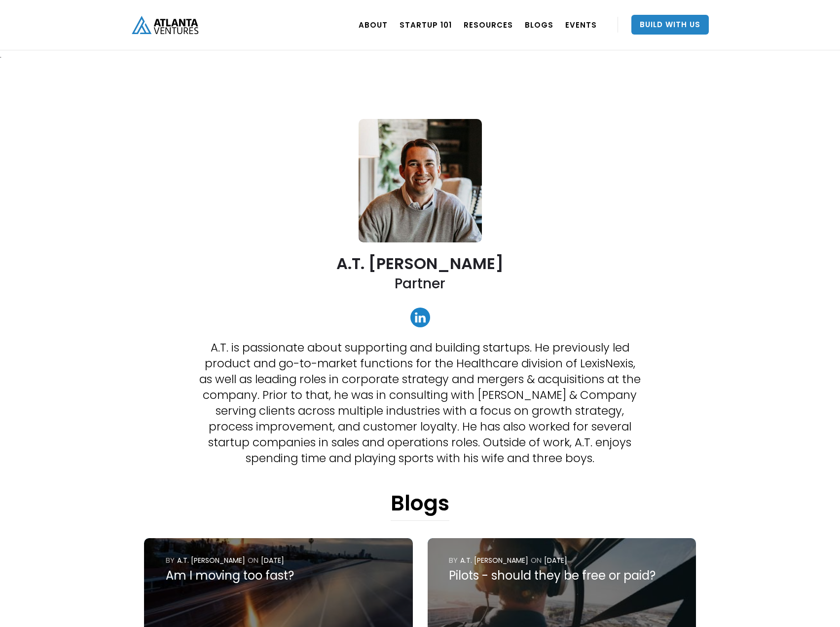  Describe the element at coordinates (420, 402) in the screenshot. I see `p: A.T. is passionate about supporting and building startups. He previously led product and go-to-ma...` at that location.